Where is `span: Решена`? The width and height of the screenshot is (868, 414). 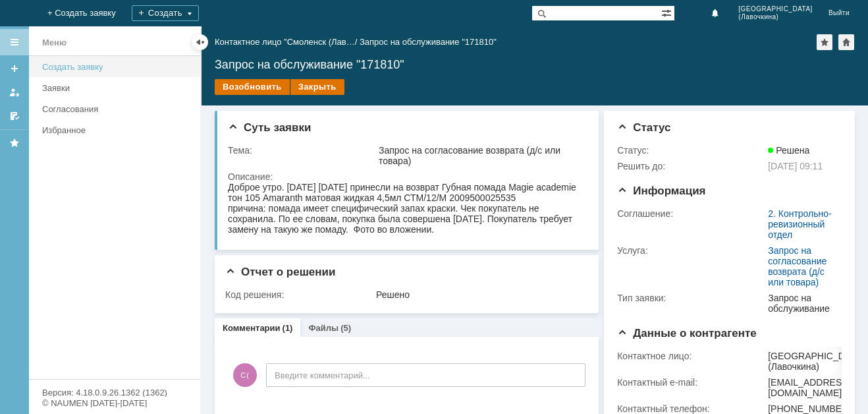
span: Решена is located at coordinates (788, 150).